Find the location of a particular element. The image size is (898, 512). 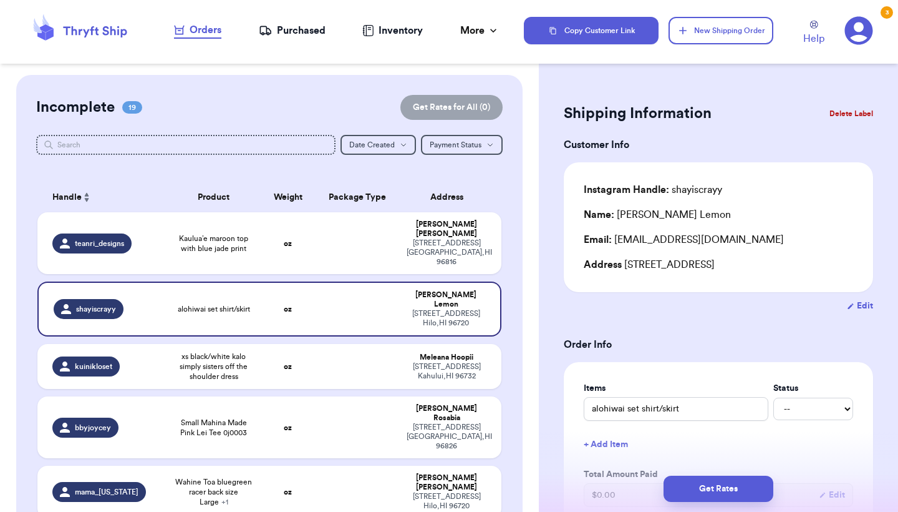

th: Product is located at coordinates (213, 197).